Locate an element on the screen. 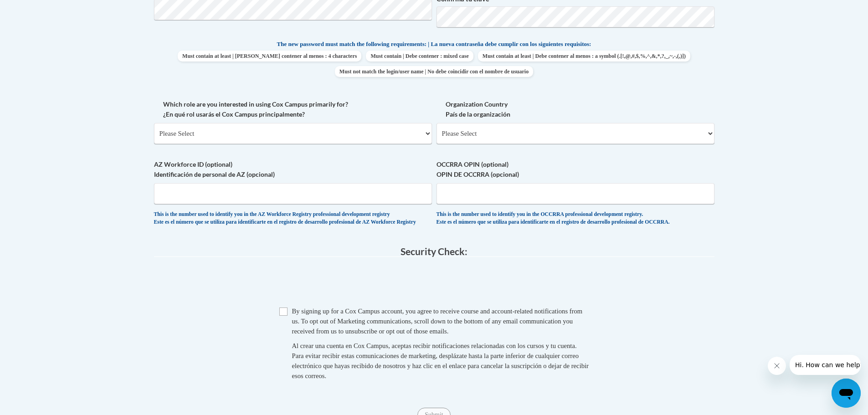 The width and height of the screenshot is (868, 415). span: The new password must match the following requirements: | La nueva contraseña debe cumplir con lo... is located at coordinates (434, 44).